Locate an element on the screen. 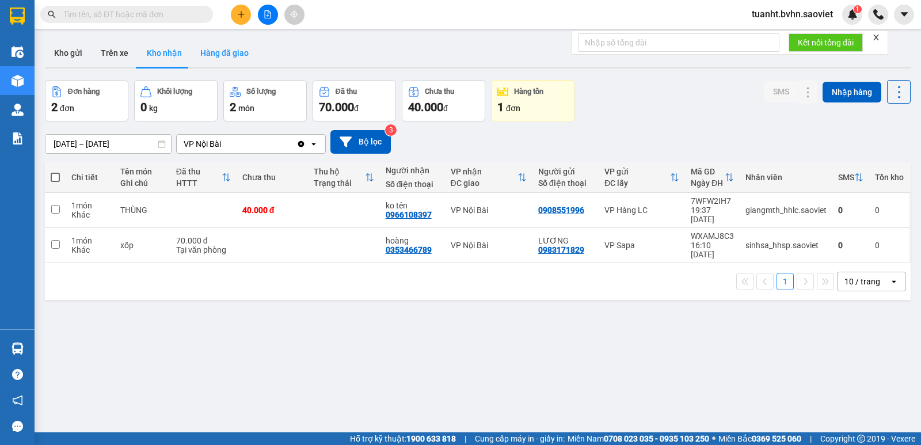 The height and width of the screenshot is (445, 921). div: Ngày ĐH is located at coordinates (708, 183).